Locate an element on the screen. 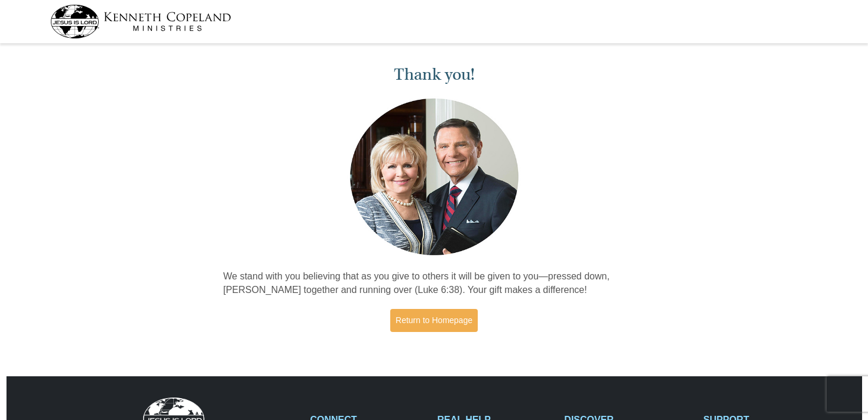  h1: Thank you! is located at coordinates (434, 75).